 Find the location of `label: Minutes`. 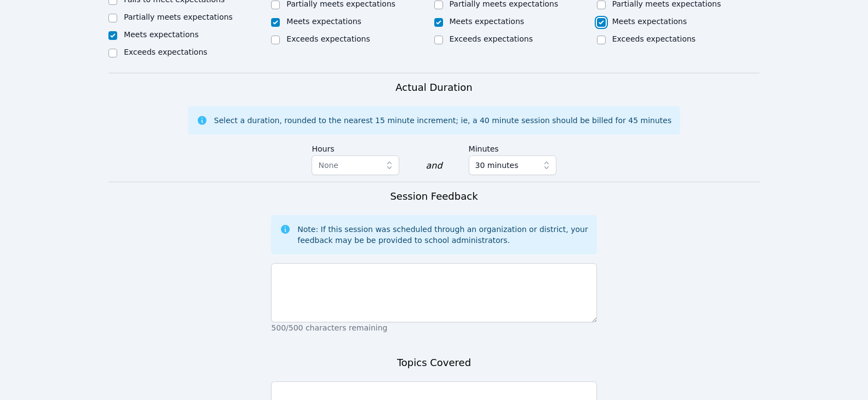

label: Minutes is located at coordinates (513, 147).